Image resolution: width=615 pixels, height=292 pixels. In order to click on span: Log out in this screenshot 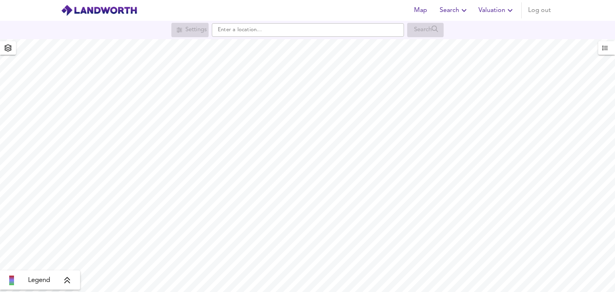, I will do `click(539, 10)`.